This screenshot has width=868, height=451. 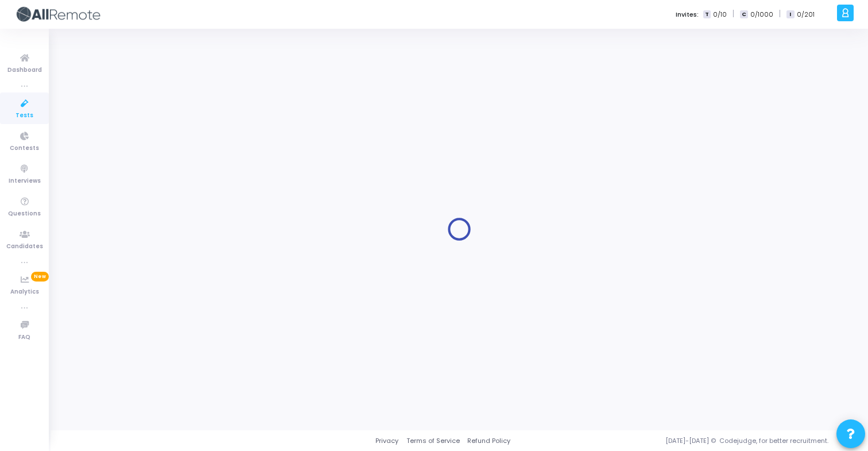 I want to click on span: Analytics, so click(x=25, y=292).